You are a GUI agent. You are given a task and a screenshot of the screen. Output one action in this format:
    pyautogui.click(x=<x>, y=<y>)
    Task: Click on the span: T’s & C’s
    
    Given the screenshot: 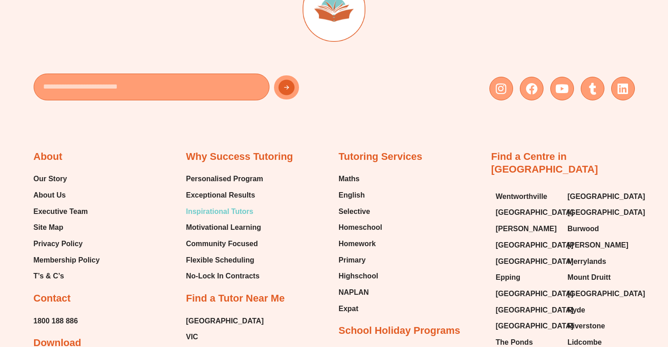 What is the action you would take?
    pyautogui.click(x=49, y=276)
    